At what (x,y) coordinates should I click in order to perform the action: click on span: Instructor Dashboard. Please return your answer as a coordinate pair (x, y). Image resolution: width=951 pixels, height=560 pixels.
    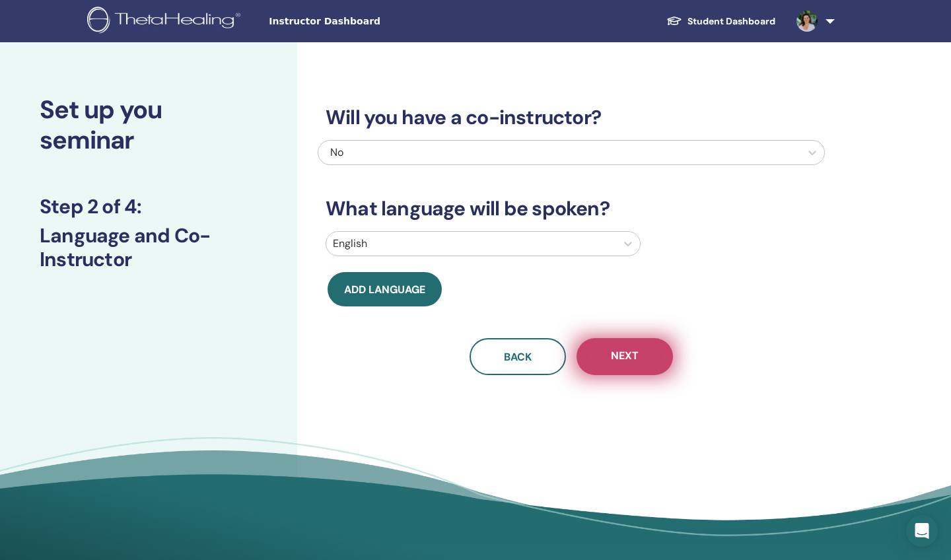
    Looking at the image, I should click on (368, 21).